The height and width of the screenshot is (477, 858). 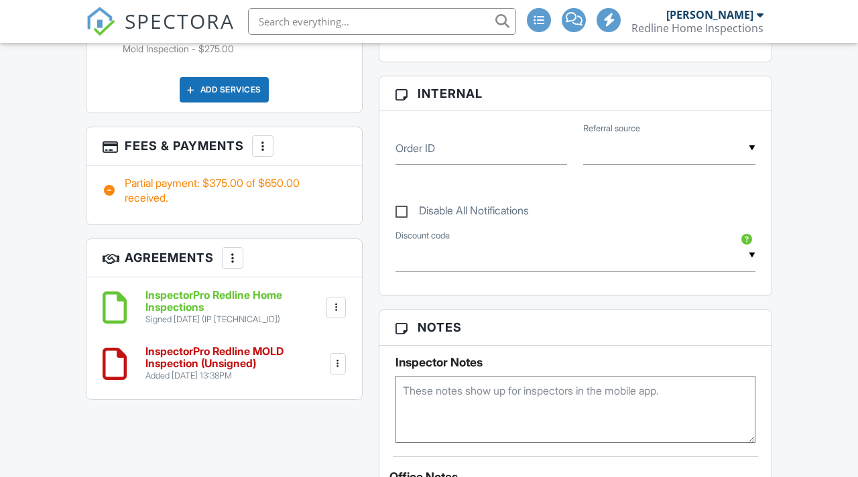 I want to click on h3: Internal, so click(x=575, y=94).